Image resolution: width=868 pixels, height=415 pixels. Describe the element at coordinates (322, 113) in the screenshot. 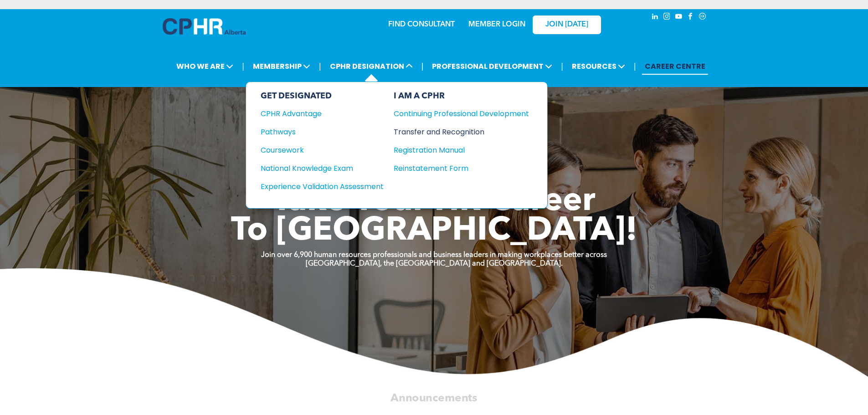

I see `a: CPHR Advantage` at that location.